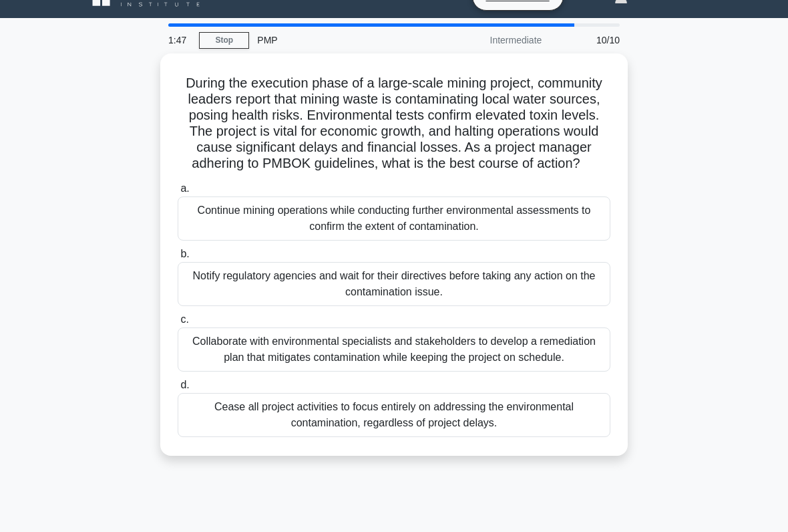 The height and width of the screenshot is (532, 788). What do you see at coordinates (394, 284) in the screenshot?
I see `div: Notify regulatory agencies and wait for their directives before taking any action on the contamin...` at bounding box center [394, 284].